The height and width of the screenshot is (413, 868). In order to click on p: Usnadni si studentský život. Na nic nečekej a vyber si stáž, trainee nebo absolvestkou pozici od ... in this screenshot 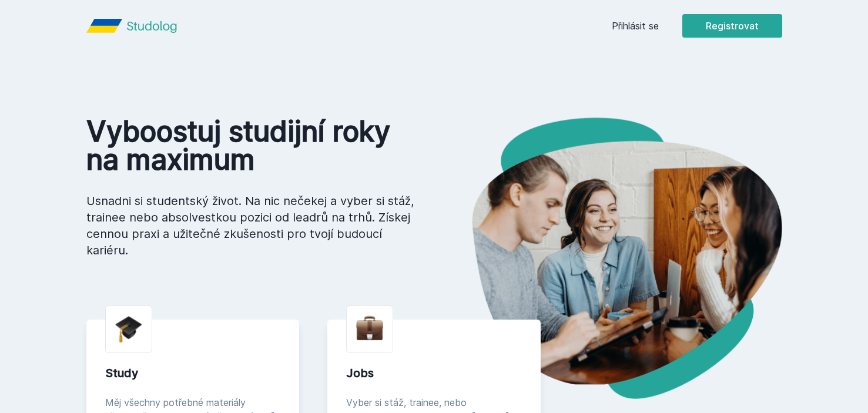, I will do `click(251, 226)`.